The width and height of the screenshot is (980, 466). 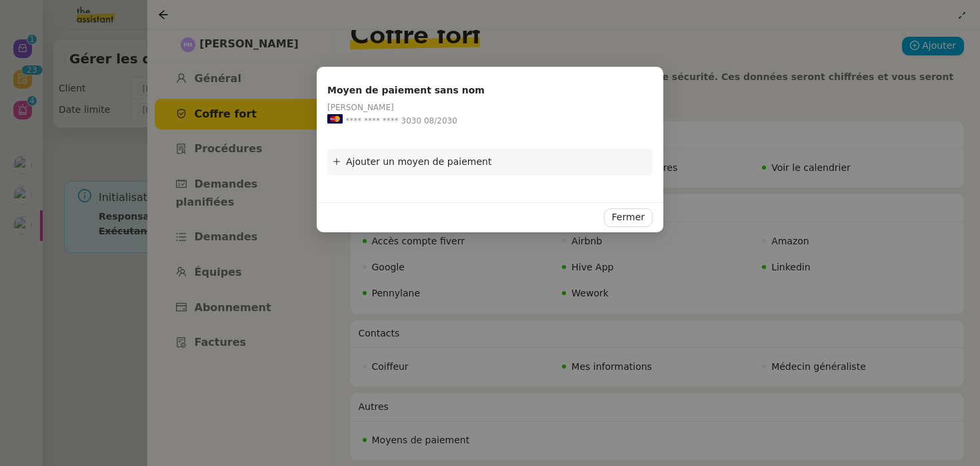 I want to click on span: 08/2030, so click(x=441, y=121).